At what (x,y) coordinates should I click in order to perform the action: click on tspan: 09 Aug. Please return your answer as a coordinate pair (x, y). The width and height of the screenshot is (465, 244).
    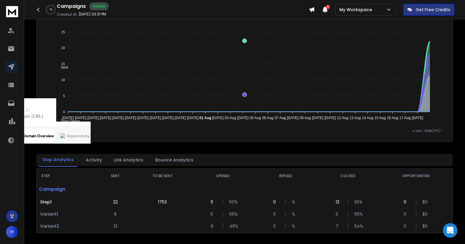
    Looking at the image, I should click on (305, 118).